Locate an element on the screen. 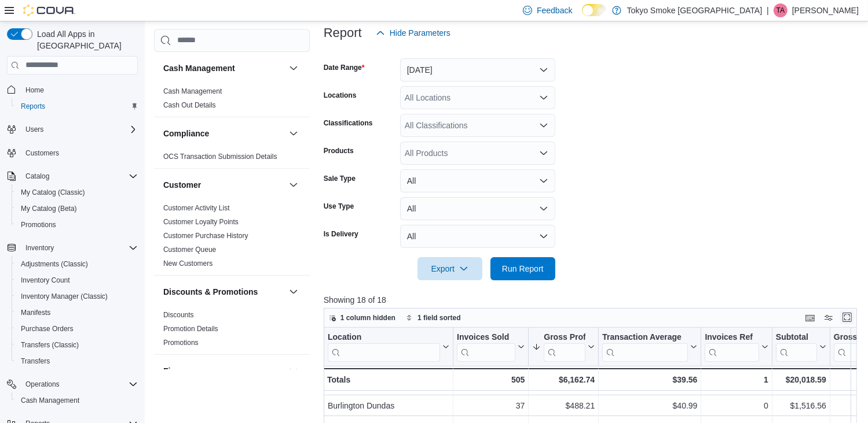  div: Customer is located at coordinates (231, 238).